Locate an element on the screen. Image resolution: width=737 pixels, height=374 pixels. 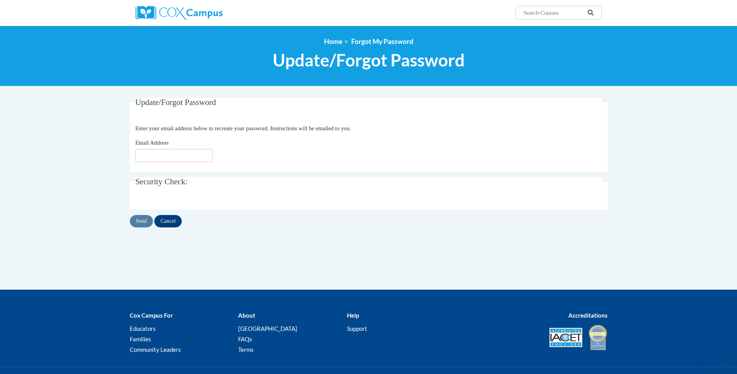
span: Security Check: is located at coordinates (161, 181).